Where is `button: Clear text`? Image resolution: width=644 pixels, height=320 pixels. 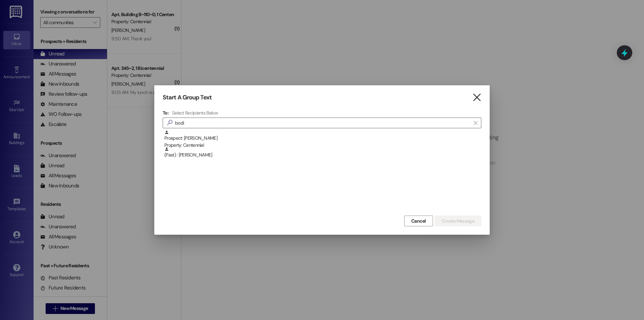
button: Clear text is located at coordinates (476, 123).